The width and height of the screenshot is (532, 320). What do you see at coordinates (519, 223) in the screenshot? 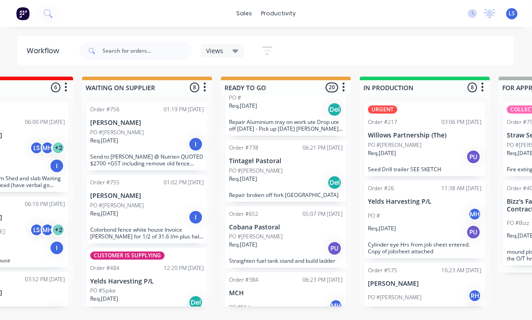
I see `p: PO #Bizz` at bounding box center [519, 223].